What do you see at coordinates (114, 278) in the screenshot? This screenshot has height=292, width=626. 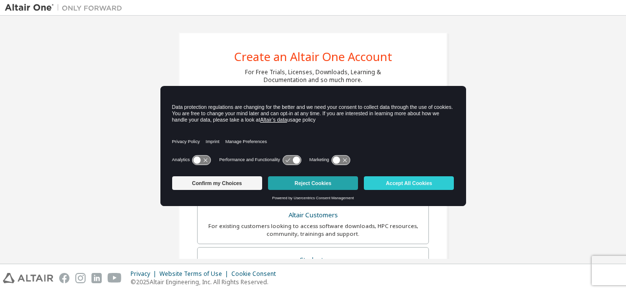 I see `img: youtube.svg` at bounding box center [114, 278].